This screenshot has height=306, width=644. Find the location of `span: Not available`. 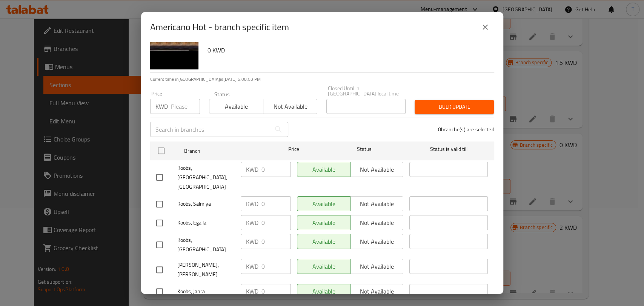

span: Not available is located at coordinates (290, 106).